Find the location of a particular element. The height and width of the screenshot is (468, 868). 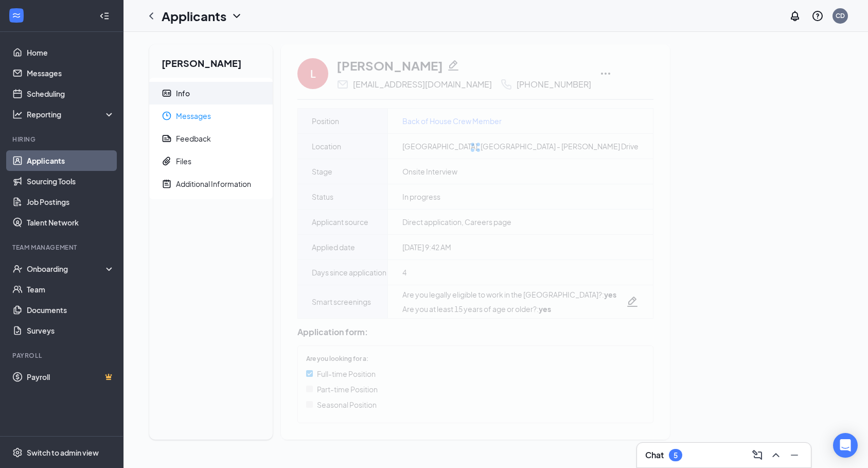

div: Info is located at coordinates (183, 93).